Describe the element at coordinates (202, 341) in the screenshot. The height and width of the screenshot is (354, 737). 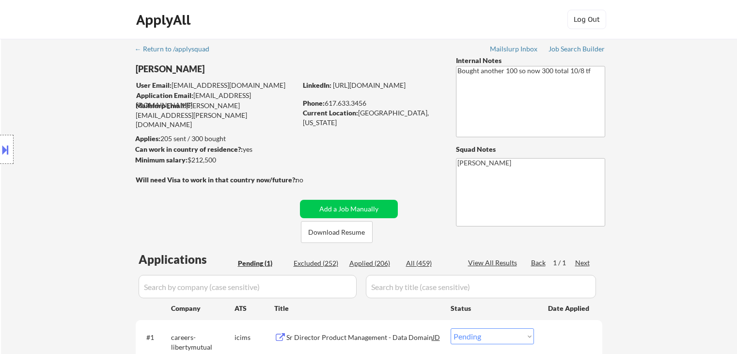
I see `div: careers-libertymutual` at that location.